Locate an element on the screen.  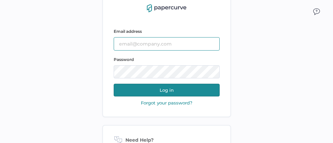
span: Password is located at coordinates (124, 59).